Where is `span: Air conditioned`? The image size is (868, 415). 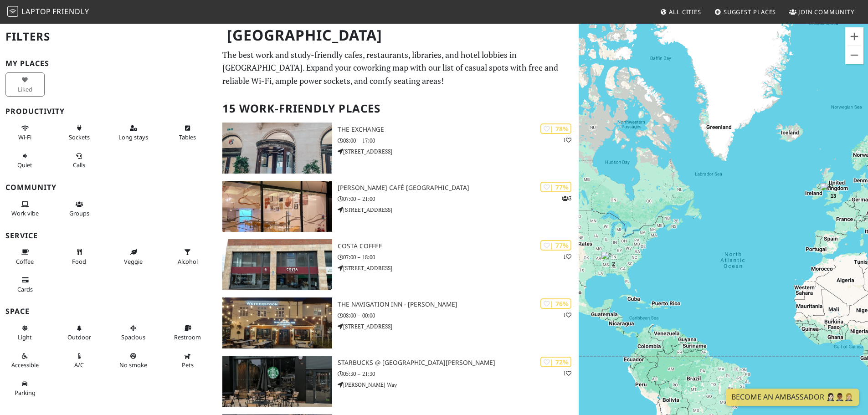
span: Air conditioned is located at coordinates (79, 365).